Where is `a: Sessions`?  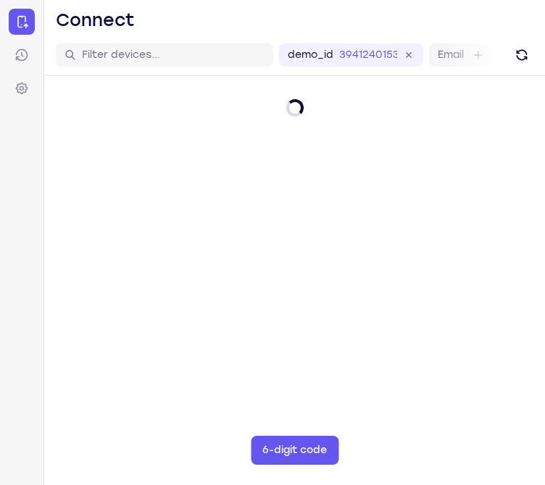 a: Sessions is located at coordinates (22, 55).